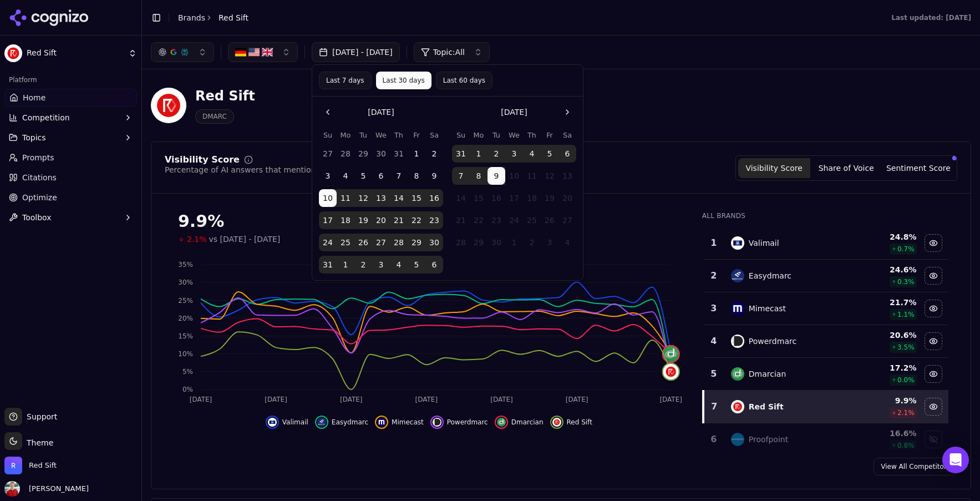 The height and width of the screenshot is (501, 980). Describe the element at coordinates (39, 177) in the screenshot. I see `span: Citations` at that location.